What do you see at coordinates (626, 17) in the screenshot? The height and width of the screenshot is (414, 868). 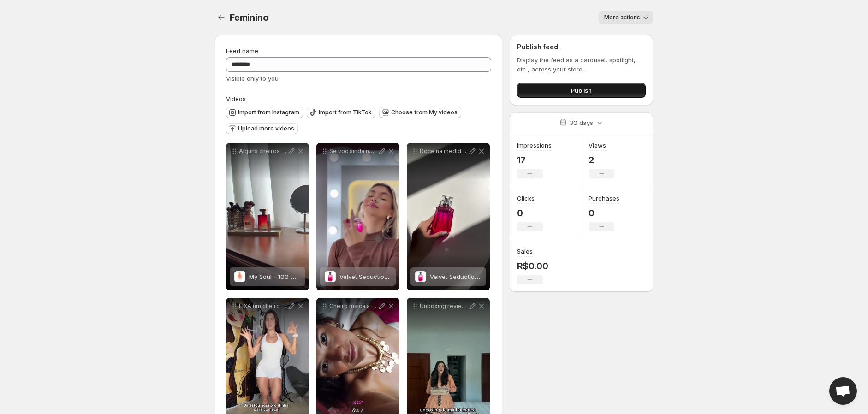 I see `button: More actions` at bounding box center [626, 17].